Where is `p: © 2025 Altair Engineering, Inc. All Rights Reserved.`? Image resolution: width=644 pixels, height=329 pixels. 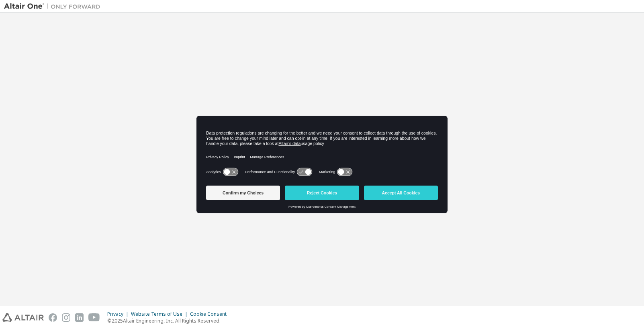
p: © 2025 Altair Engineering, Inc. All Rights Reserved. is located at coordinates (169, 321).